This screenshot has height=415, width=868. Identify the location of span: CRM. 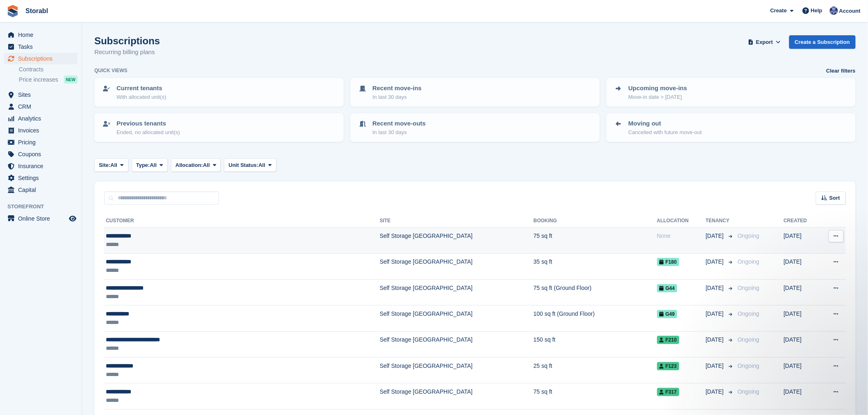
(42, 106).